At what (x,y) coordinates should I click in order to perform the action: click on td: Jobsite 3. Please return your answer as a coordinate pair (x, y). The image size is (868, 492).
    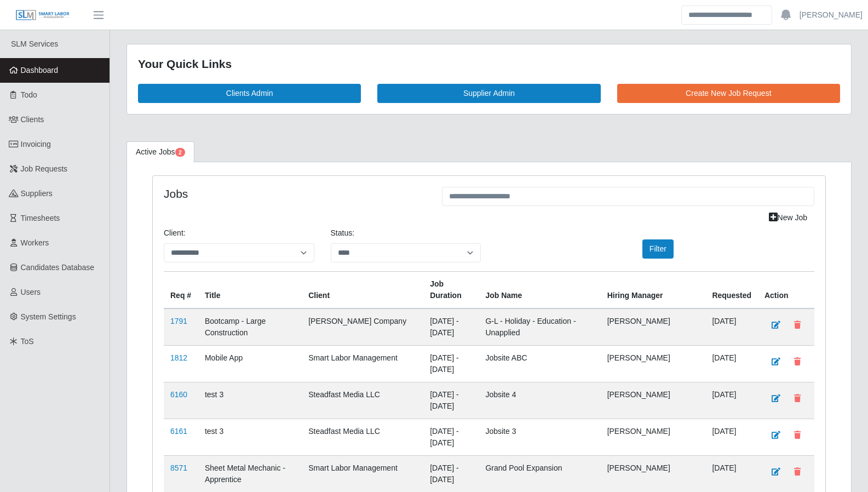
    Looking at the image, I should click on (540, 437).